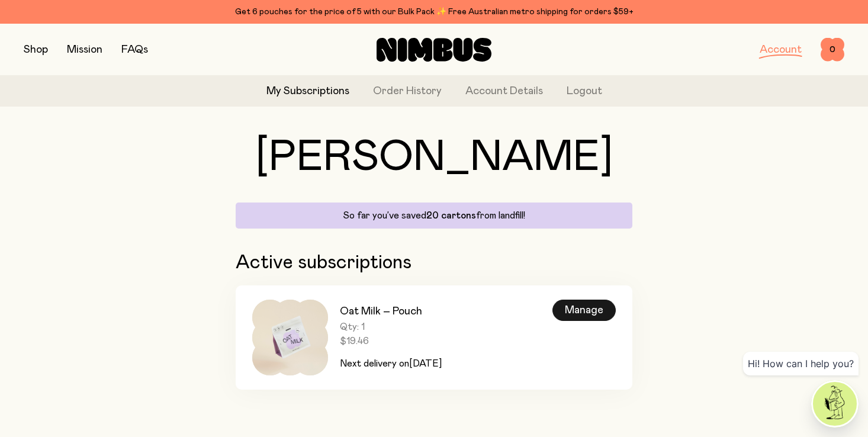 The width and height of the screenshot is (868, 437). I want to click on a: FAQs, so click(134, 50).